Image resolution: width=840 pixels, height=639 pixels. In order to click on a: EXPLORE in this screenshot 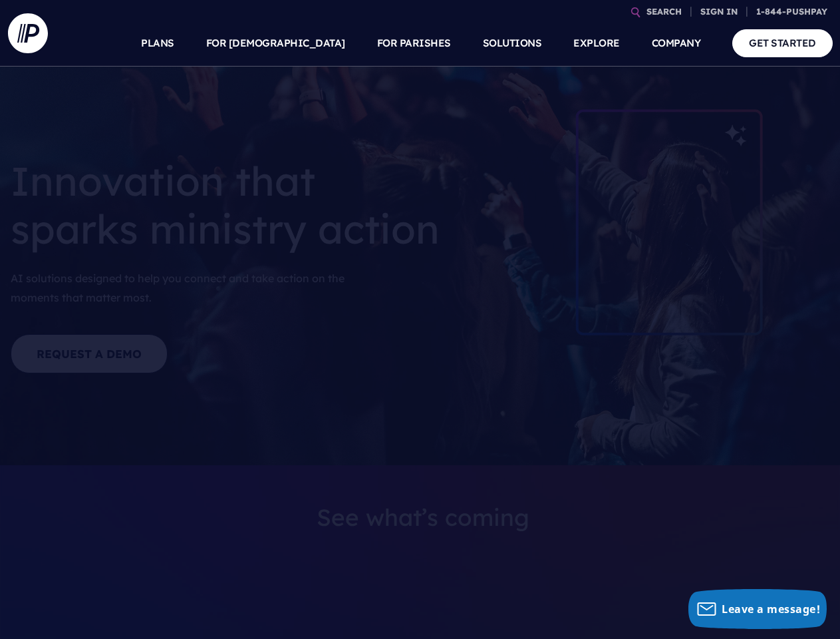, I will do `click(597, 43)`.